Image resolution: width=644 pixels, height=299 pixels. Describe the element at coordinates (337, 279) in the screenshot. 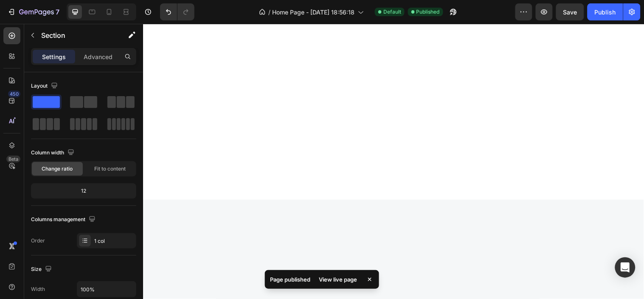

I see `div: View live page` at that location.